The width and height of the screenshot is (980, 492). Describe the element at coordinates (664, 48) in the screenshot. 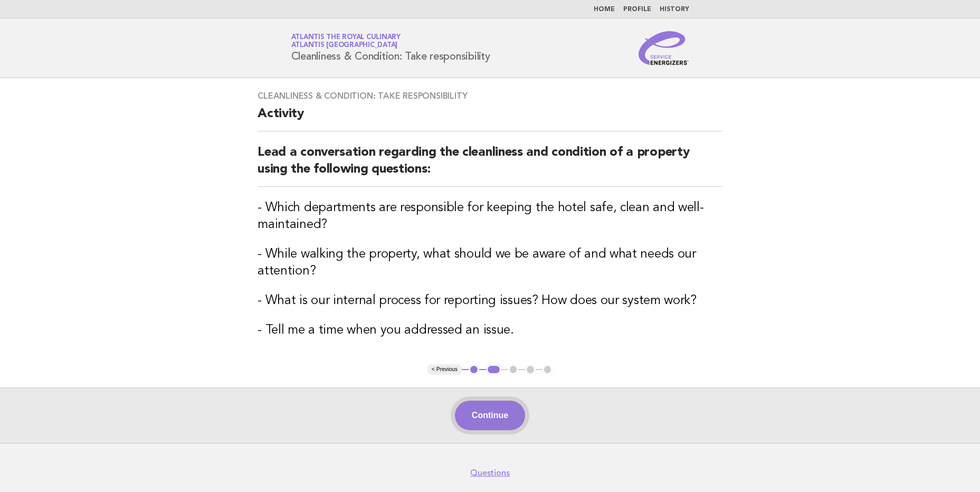

I see `img: Service Energizers` at that location.